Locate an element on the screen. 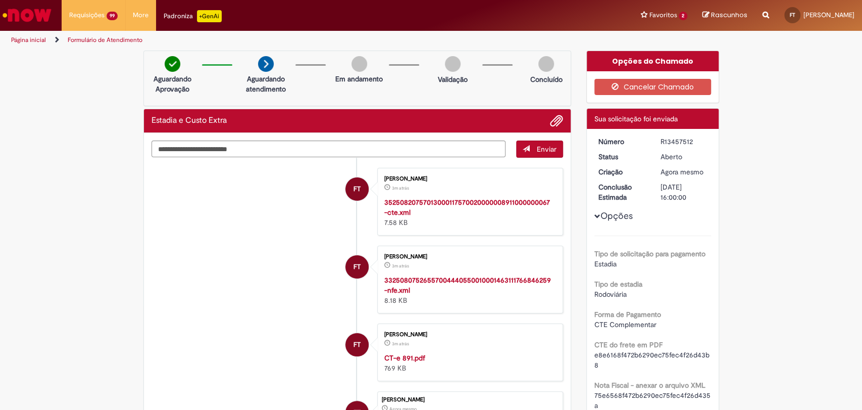  span: Agora mesmo is located at coordinates (682, 172).